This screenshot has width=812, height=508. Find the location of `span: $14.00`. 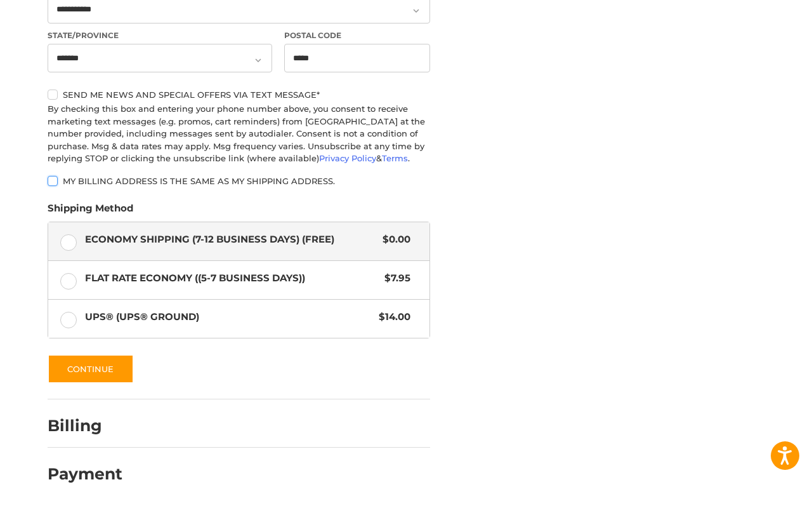

span: $14.00 is located at coordinates (392, 317).